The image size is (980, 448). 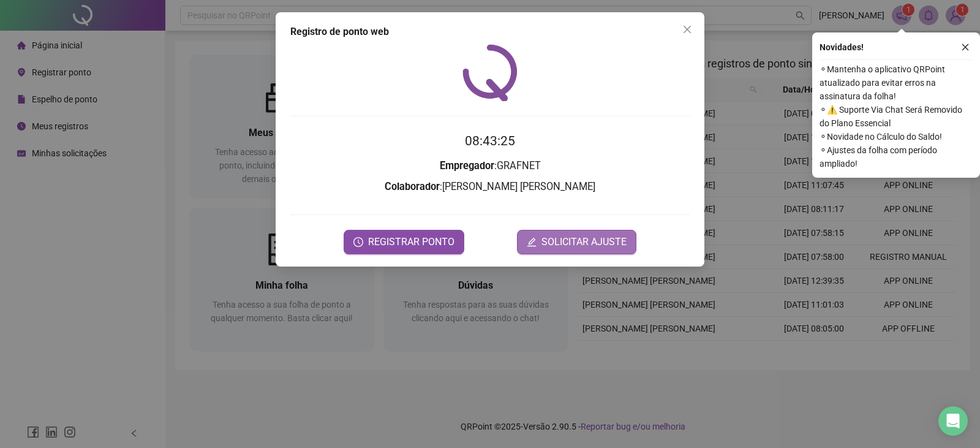 I want to click on span: SOLICITAR AJUSTE, so click(x=584, y=242).